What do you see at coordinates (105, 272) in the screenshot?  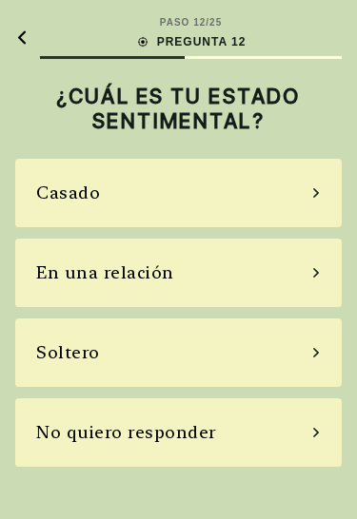 I see `div: En una relación` at bounding box center [105, 272].